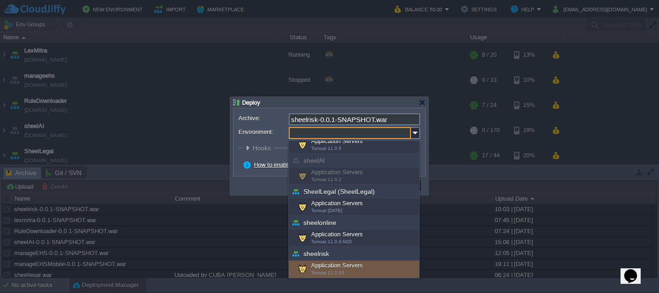 Image resolution: width=659 pixels, height=293 pixels. What do you see at coordinates (251, 103) in the screenshot?
I see `span: Deploy` at bounding box center [251, 103].